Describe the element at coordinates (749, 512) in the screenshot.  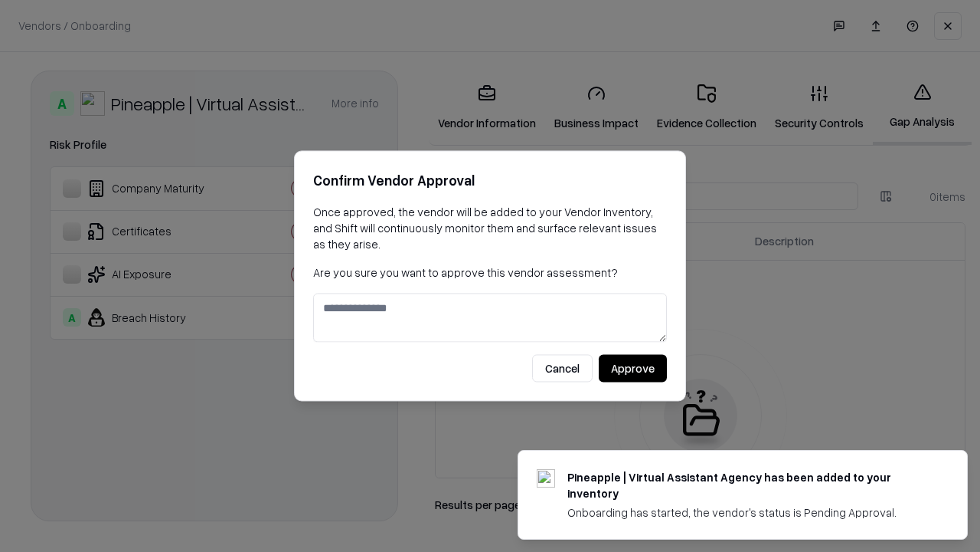
I see `div: Onboarding has started, the vendor's status is Pending Approval.` at that location.